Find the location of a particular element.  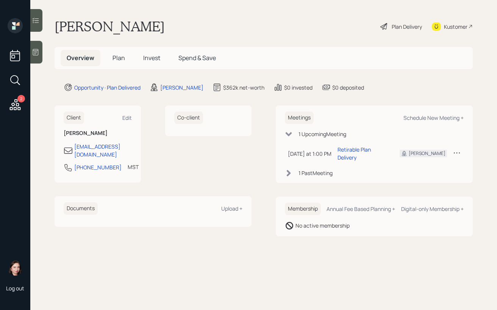

h6: Client is located at coordinates (74, 118).